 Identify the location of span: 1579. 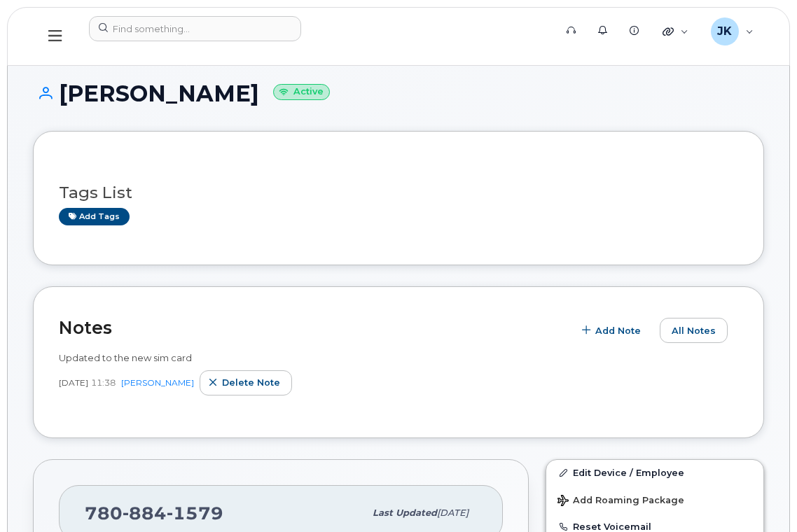
(194, 513).